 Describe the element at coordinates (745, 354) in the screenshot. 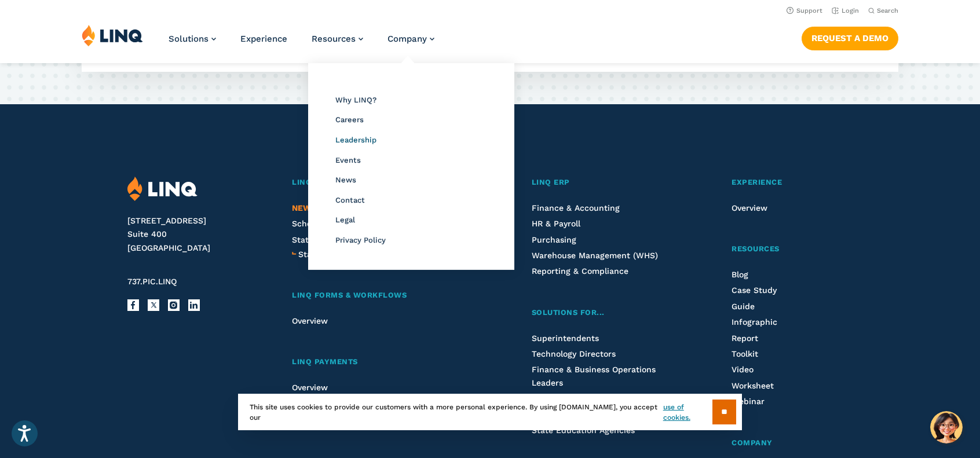

I see `a: Toolkit` at that location.